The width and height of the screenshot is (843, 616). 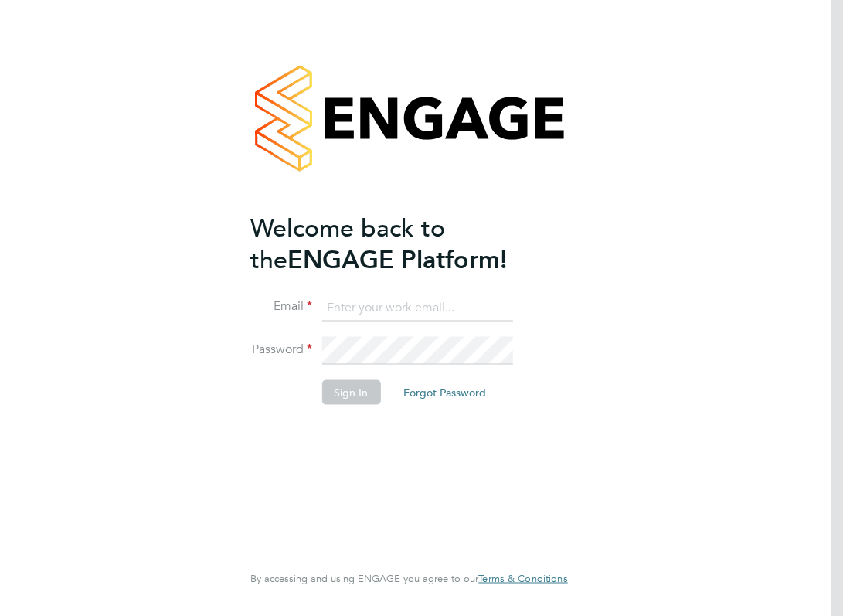 What do you see at coordinates (281, 349) in the screenshot?
I see `label: Password` at bounding box center [281, 349].